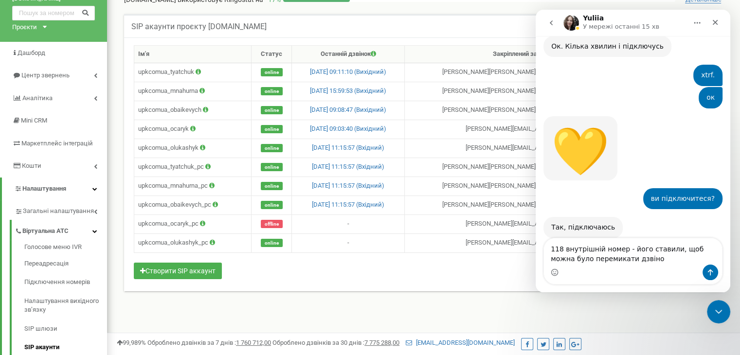  I want to click on a: Переадресація, so click(66, 264).